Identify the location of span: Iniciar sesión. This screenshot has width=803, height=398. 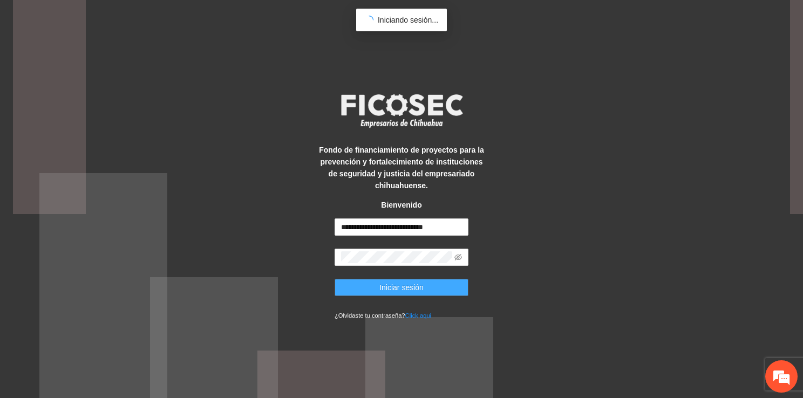
(401, 288).